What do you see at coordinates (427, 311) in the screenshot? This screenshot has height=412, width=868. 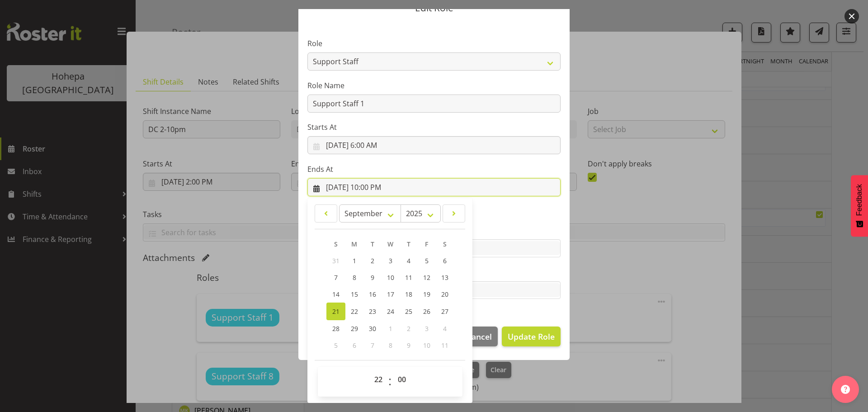 I see `a: 26` at bounding box center [427, 311].